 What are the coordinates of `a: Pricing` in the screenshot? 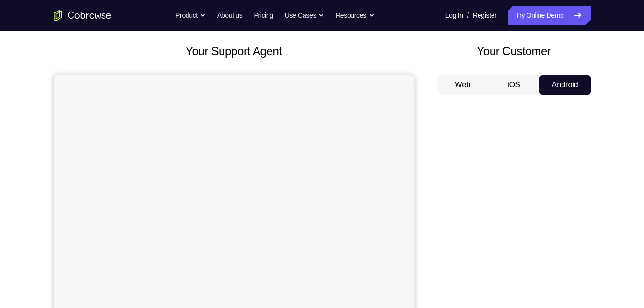 It's located at (264, 16).